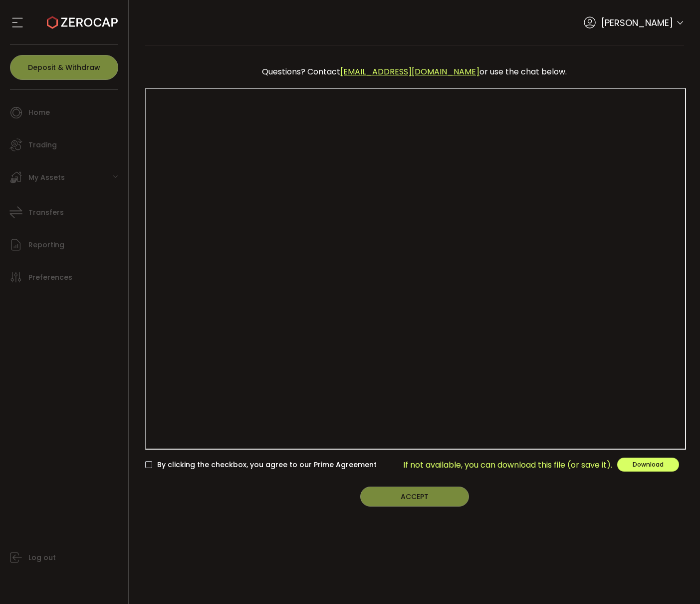 The image size is (700, 604). What do you see at coordinates (648, 465) in the screenshot?
I see `button: Download` at bounding box center [648, 465].